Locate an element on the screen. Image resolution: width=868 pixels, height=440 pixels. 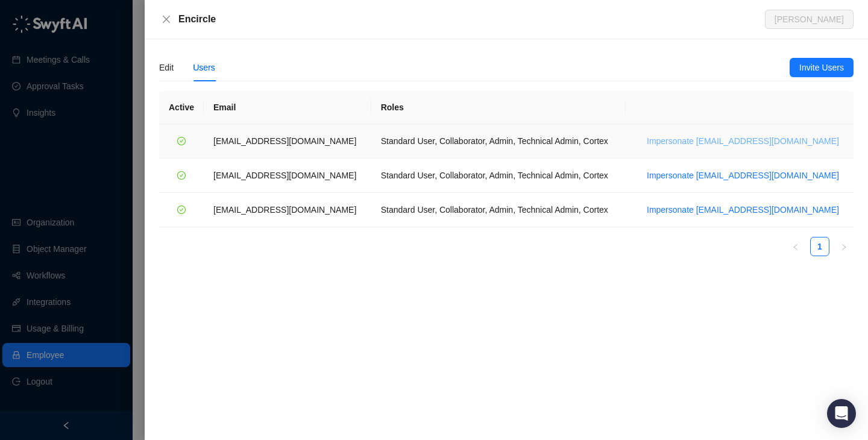
div: Open Intercom Messenger is located at coordinates (842, 414).